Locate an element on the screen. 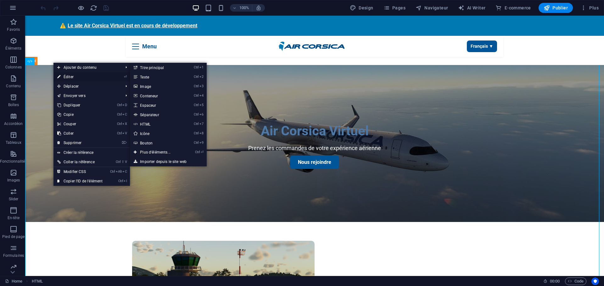 Image resolution: width=604 pixels, height=286 pixels. i: Alt is located at coordinates (119, 172).